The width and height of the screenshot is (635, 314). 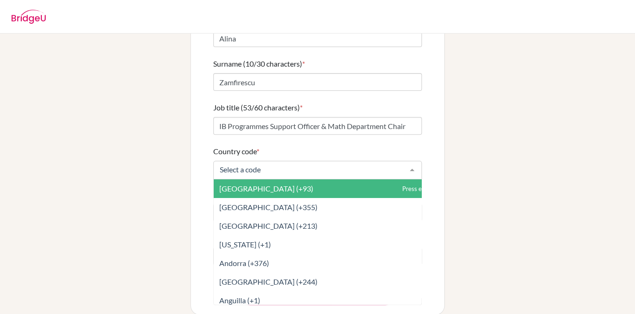 I want to click on span: Anguilla (+1), so click(x=240, y=300).